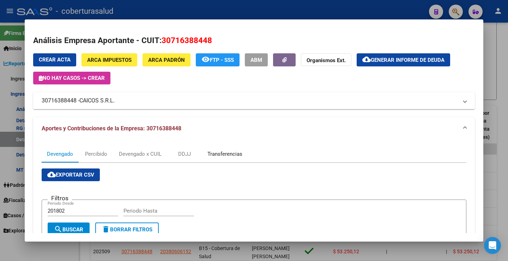 Image resolution: width=508 pixels, height=261 pixels. I want to click on span: Aportes y Contribuciones de la Empresa: 30716388448, so click(112, 128).